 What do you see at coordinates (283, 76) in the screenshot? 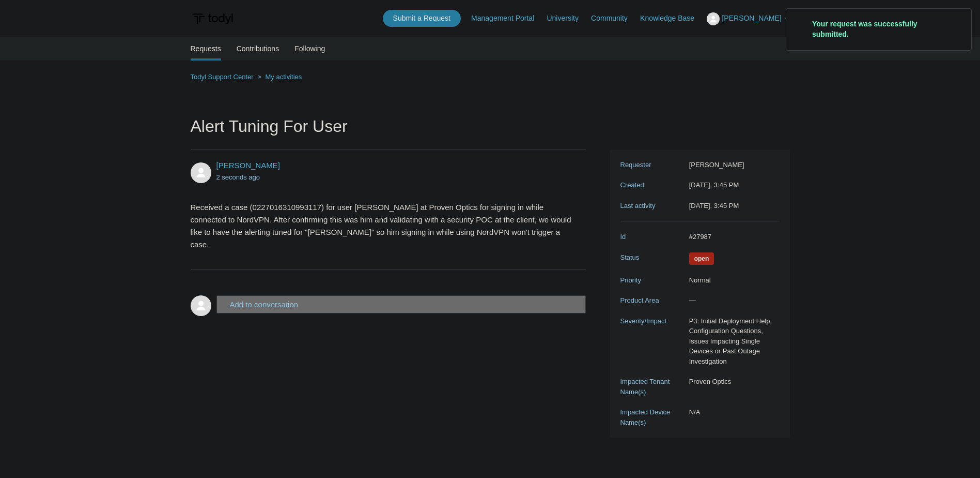
I see `a: My activities` at bounding box center [283, 76].